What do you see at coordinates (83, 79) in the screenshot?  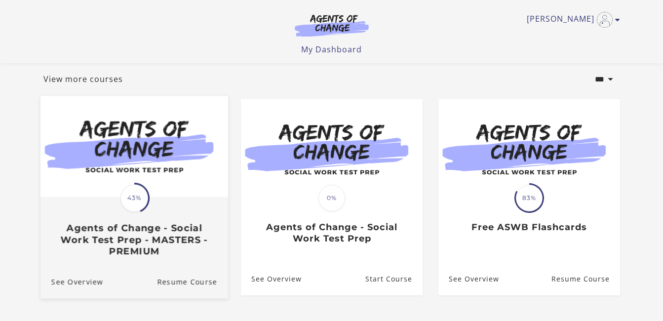 I see `a: View more courses` at bounding box center [83, 79].